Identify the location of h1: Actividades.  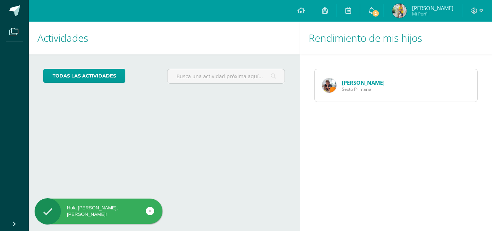
(164, 38).